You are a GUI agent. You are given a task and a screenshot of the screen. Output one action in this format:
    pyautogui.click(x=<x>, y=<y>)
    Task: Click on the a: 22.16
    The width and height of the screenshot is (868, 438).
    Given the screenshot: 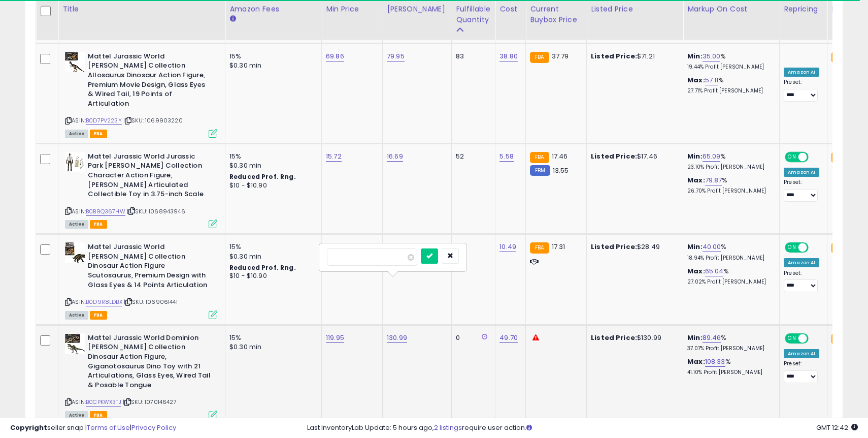 What is the action you would take?
    pyautogui.click(x=334, y=247)
    